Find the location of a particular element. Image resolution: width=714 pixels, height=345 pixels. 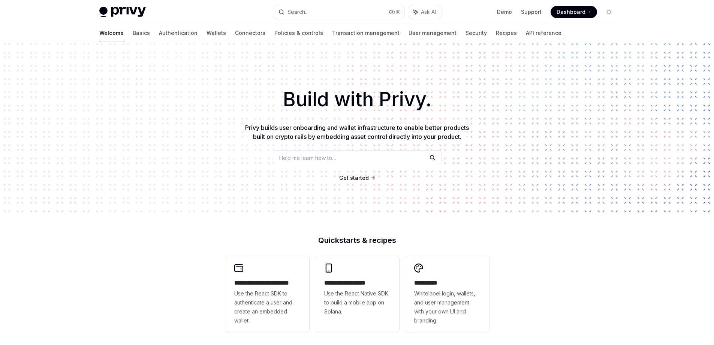

span: Use the React Native SDK to build a mobile app on Solana. is located at coordinates (357, 302).